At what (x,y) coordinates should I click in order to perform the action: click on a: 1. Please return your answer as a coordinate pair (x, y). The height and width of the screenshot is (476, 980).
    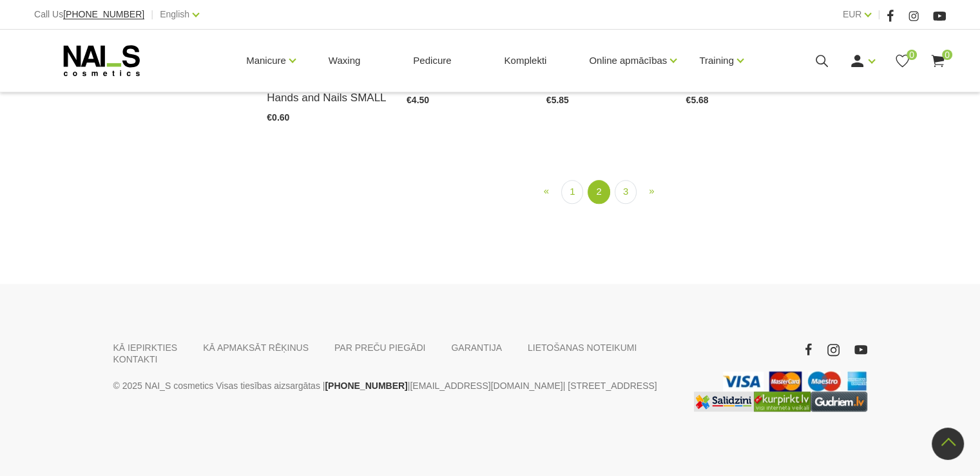
    Looking at the image, I should click on (572, 191).